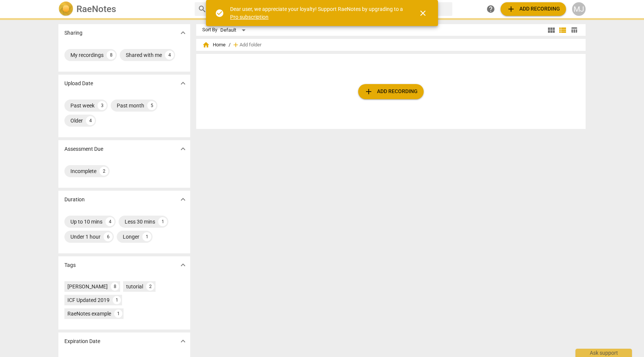 This screenshot has height=357, width=644. What do you see at coordinates (318, 13) in the screenshot?
I see `div: Dear user, we appreciate your loyalty! Support RaeNotes by upgrading to a` at bounding box center [318, 13].